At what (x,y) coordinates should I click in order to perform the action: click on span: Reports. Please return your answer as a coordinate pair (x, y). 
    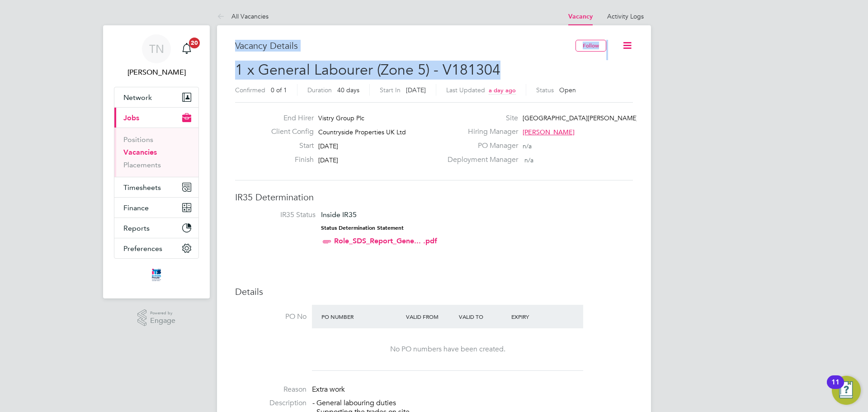
    Looking at the image, I should click on (137, 228).